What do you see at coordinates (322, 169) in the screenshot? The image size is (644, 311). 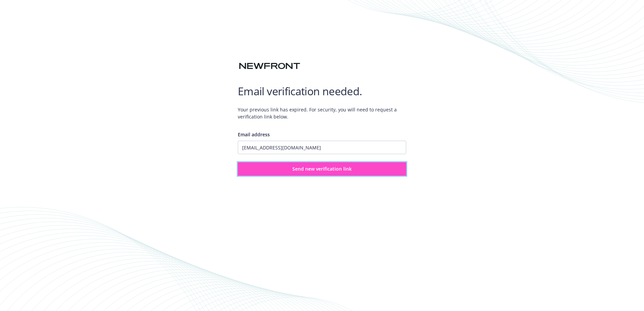 I see `button: Send new verification link` at bounding box center [322, 169].